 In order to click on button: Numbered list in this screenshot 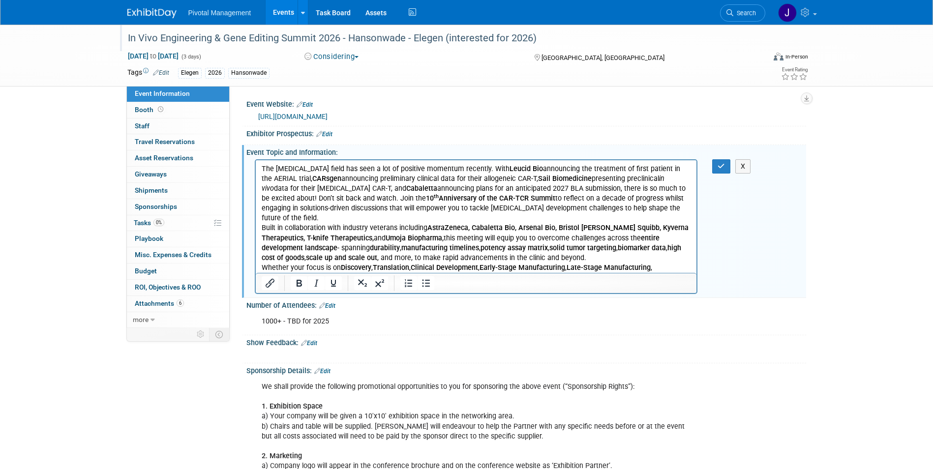, I will do `click(409, 283)`.